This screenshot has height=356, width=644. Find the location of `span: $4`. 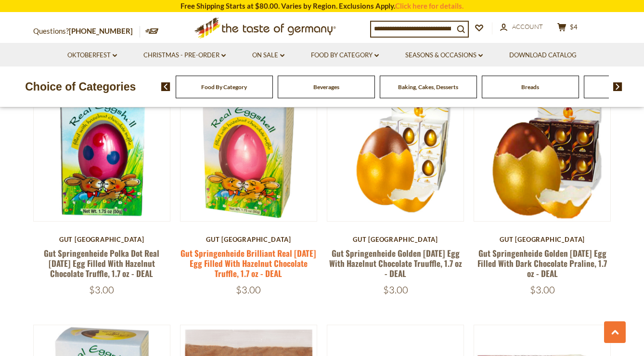

span: $4 is located at coordinates (573, 27).